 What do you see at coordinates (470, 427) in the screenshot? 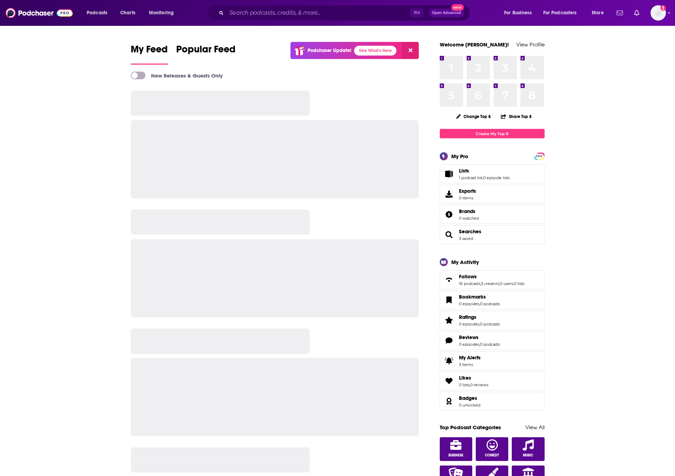
I see `a: Top Podcast Categories` at bounding box center [470, 427].